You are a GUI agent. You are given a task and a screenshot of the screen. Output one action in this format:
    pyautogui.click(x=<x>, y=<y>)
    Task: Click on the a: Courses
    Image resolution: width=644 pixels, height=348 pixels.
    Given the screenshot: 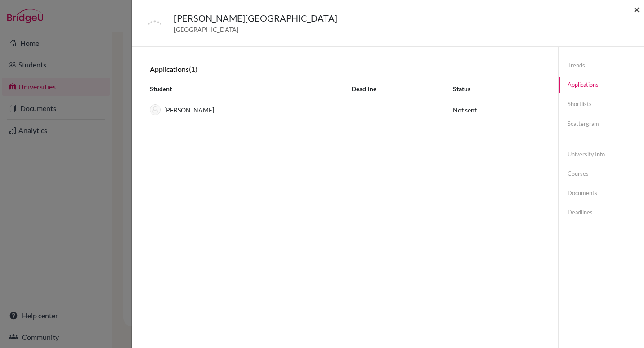 What is the action you would take?
    pyautogui.click(x=601, y=174)
    